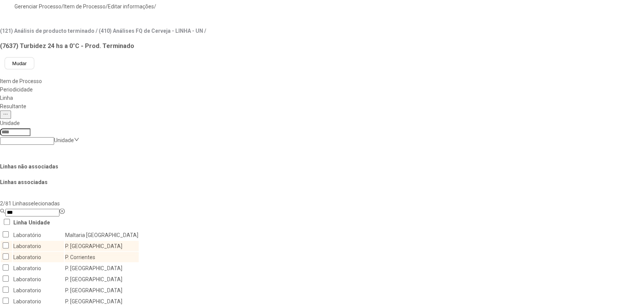 The image size is (644, 306). What do you see at coordinates (19, 63) in the screenshot?
I see `button: Mudar` at bounding box center [19, 63].